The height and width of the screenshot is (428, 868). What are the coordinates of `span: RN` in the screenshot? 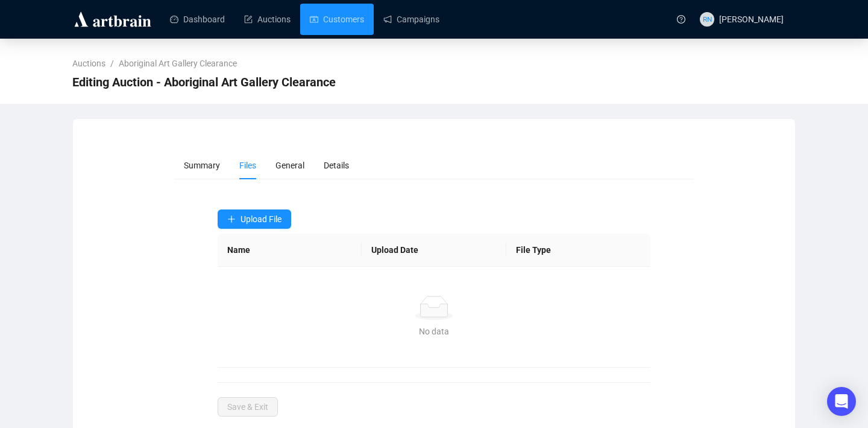 It's located at (707, 19).